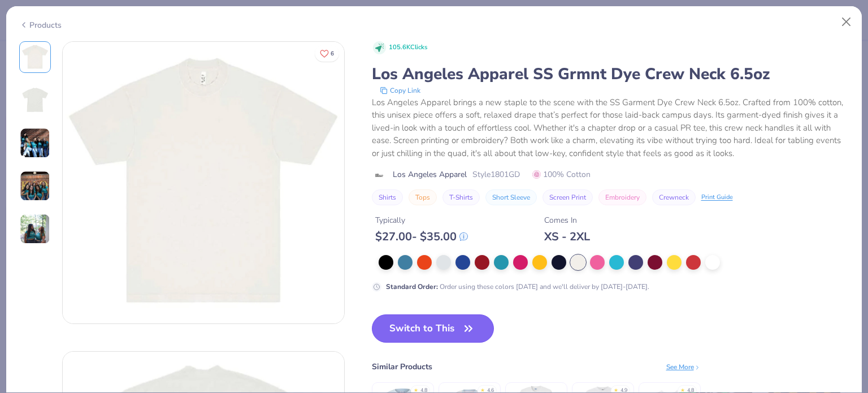 The height and width of the screenshot is (393, 868). Describe the element at coordinates (567, 220) in the screenshot. I see `div: Comes In` at that location.